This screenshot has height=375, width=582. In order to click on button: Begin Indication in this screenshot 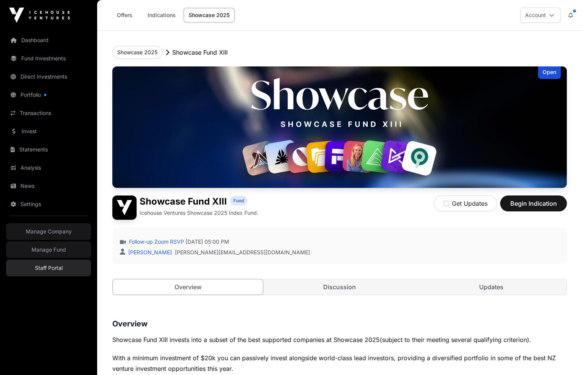, I will do `click(533, 203)`.